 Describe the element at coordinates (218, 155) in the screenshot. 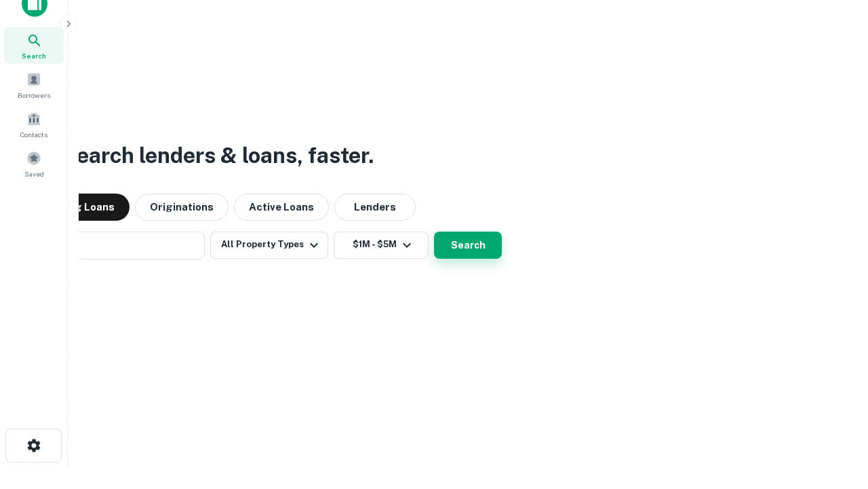

I see `h3: Search lenders & loans, faster.` at that location.